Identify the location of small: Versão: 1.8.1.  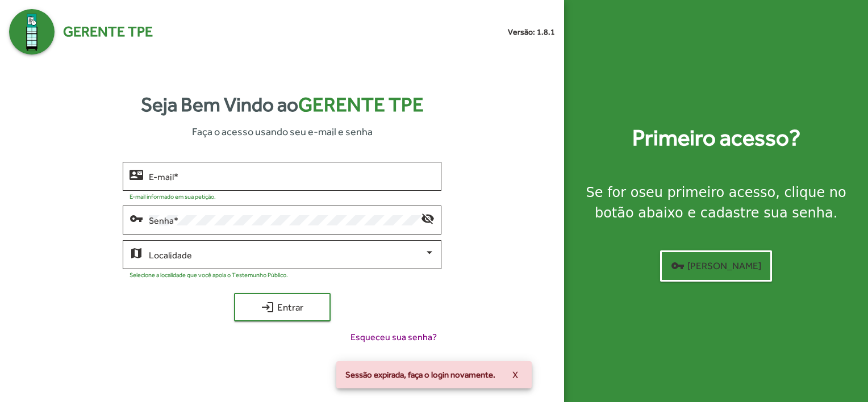
(531, 31).